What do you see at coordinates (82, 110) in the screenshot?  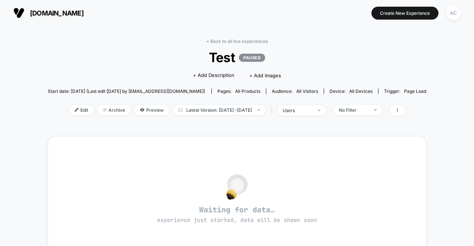 I see `span: Edit` at bounding box center [82, 110].